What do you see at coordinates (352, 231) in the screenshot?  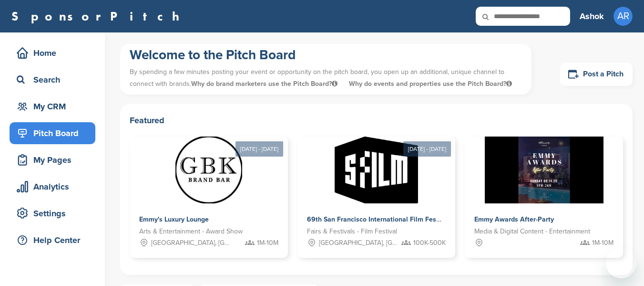 I see `span: Fairs & Festivals - Film Festival` at bounding box center [352, 231].